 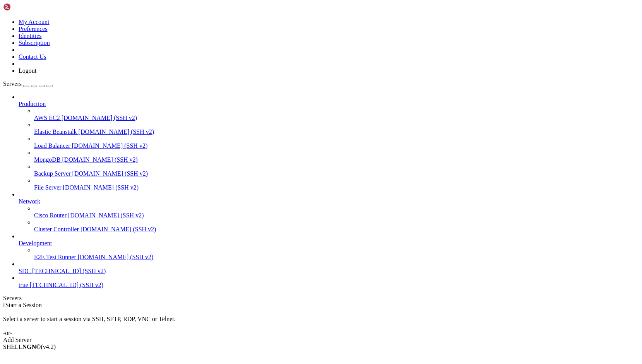 I want to click on span: E2E Test Runner, so click(x=55, y=257).